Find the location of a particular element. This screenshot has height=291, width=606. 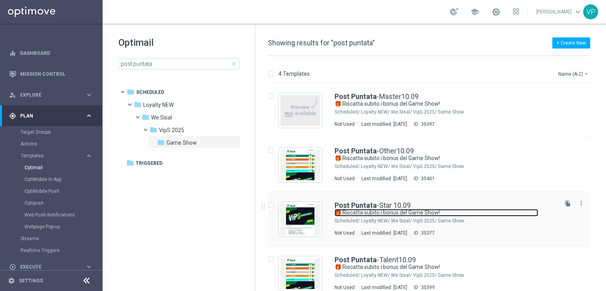

i: equalizer is located at coordinates (13, 53).